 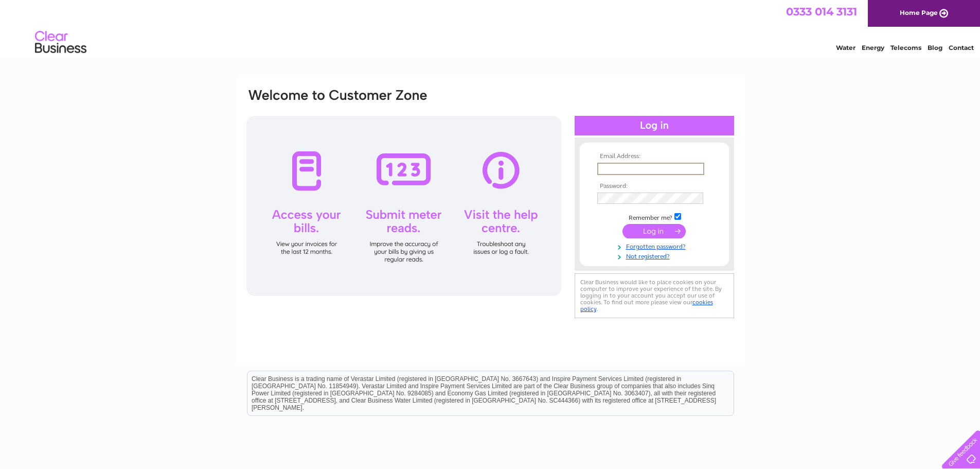 What do you see at coordinates (822, 11) in the screenshot?
I see `span: 0333 014 3131` at bounding box center [822, 11].